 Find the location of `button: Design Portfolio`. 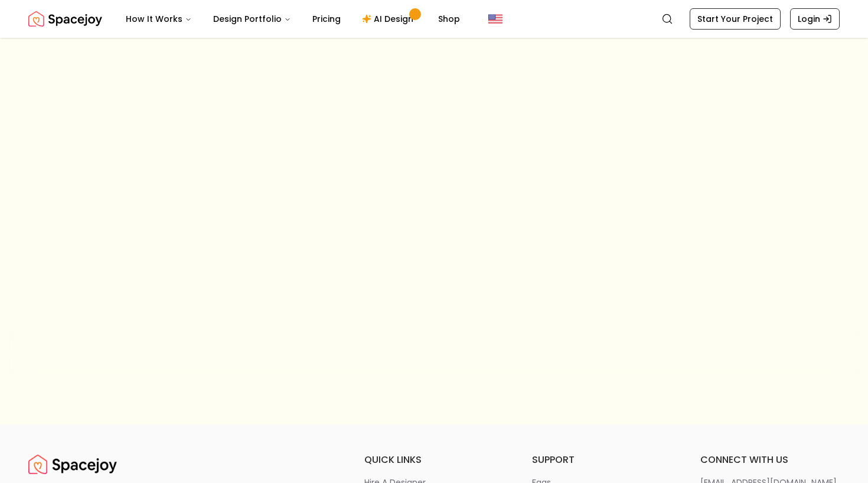

button: Design Portfolio is located at coordinates (252, 19).